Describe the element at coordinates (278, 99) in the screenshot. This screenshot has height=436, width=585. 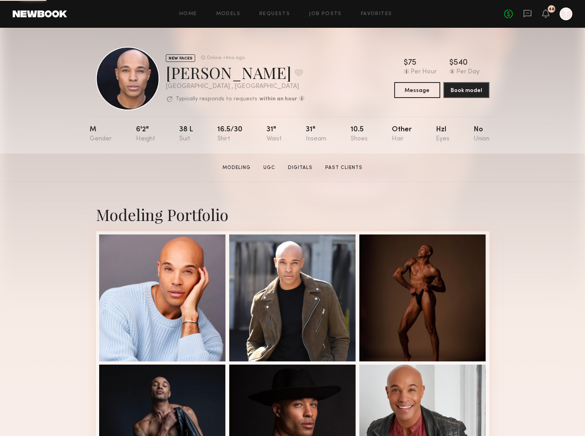
I see `b: within an hour` at that location.